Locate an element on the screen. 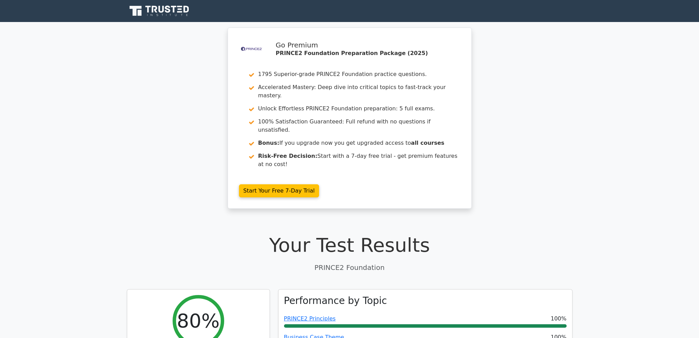 The image size is (699, 338). h2: 80% is located at coordinates (198, 321).